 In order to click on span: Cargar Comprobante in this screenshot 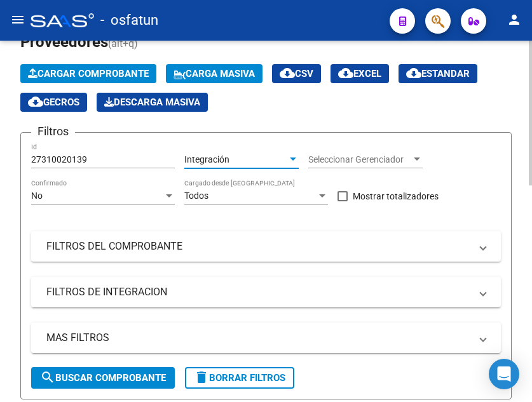, I will do `click(88, 74)`.